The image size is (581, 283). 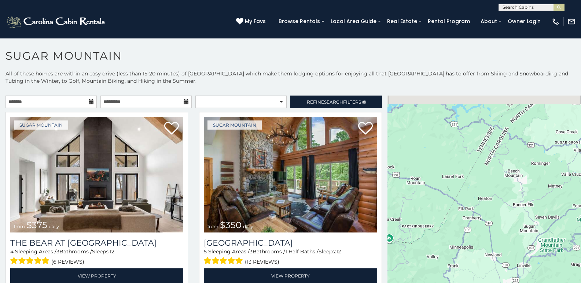 What do you see at coordinates (205, 252) in the screenshot?
I see `span: 5` at bounding box center [205, 252].